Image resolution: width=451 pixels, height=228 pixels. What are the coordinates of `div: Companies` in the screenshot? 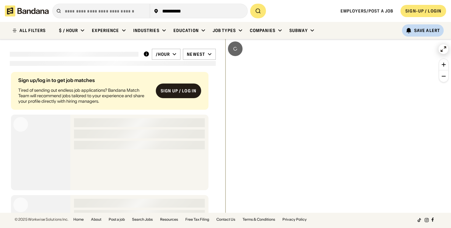 It's located at (263, 30).